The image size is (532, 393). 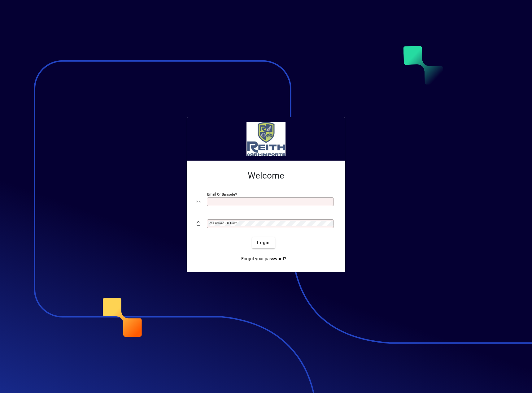 What do you see at coordinates (266, 176) in the screenshot?
I see `h2: Welcome` at bounding box center [266, 176].